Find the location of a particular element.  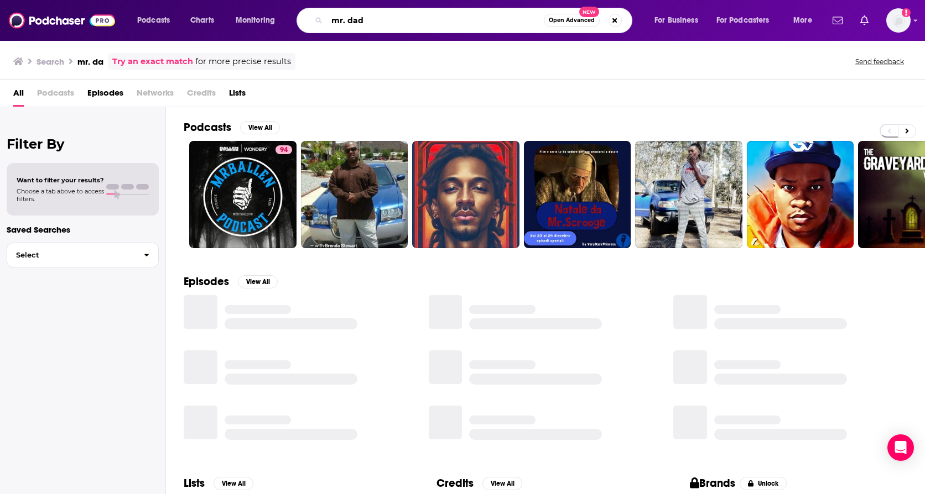

span: Monitoring is located at coordinates (255, 20).